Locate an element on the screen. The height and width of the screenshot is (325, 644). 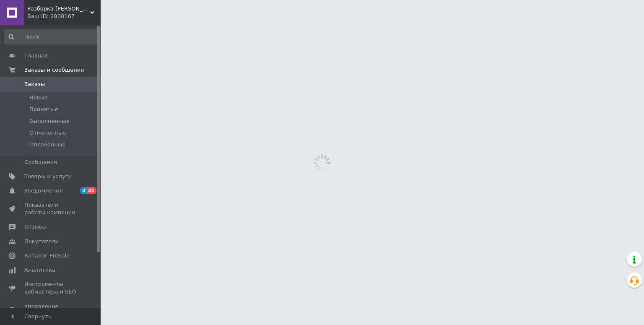
span: Показатели работы компании is located at coordinates (51, 209).